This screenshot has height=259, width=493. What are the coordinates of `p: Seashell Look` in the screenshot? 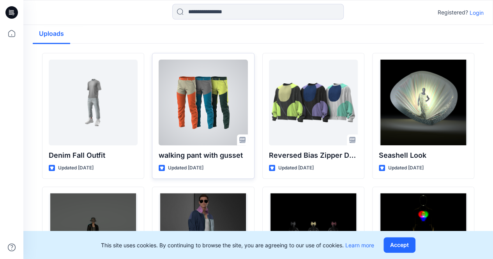 It's located at (423, 156).